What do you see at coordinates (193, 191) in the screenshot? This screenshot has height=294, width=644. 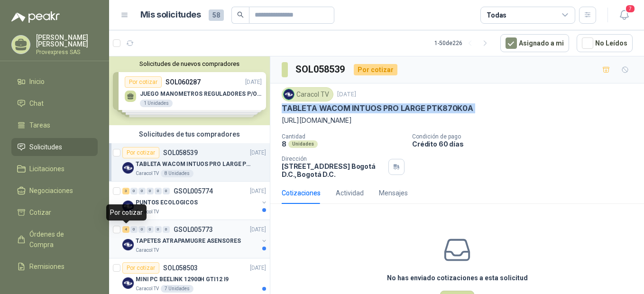 I see `p: GSOL005774` at bounding box center [193, 191].